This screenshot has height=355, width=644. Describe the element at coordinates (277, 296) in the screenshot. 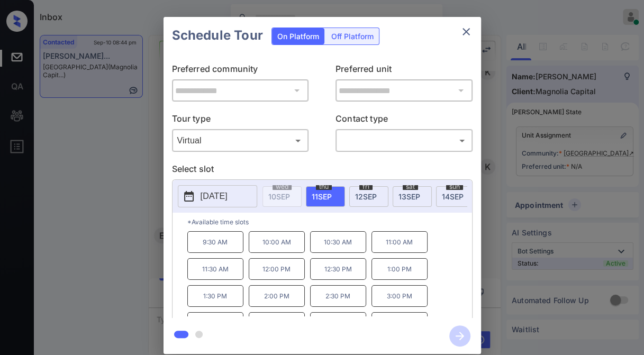

I see `p: 2:00 PM` at that location.